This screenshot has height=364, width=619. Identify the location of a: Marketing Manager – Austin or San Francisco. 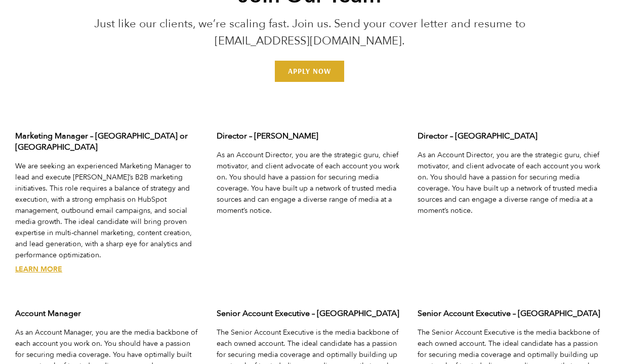
(39, 269).